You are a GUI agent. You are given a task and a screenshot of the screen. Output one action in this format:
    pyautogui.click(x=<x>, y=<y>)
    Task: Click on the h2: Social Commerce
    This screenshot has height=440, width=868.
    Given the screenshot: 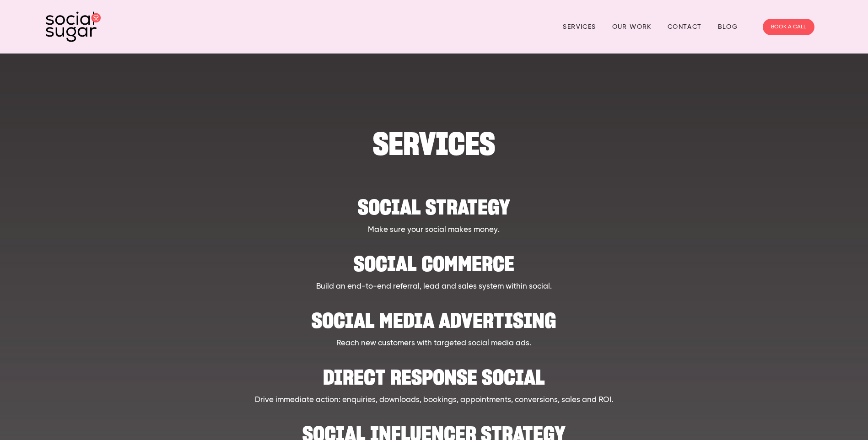 What is the action you would take?
    pyautogui.click(x=434, y=259)
    